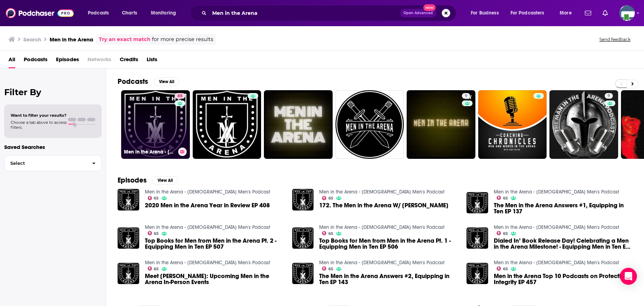 The image size is (644, 306). What do you see at coordinates (129, 13) in the screenshot?
I see `a: Charts` at bounding box center [129, 13].